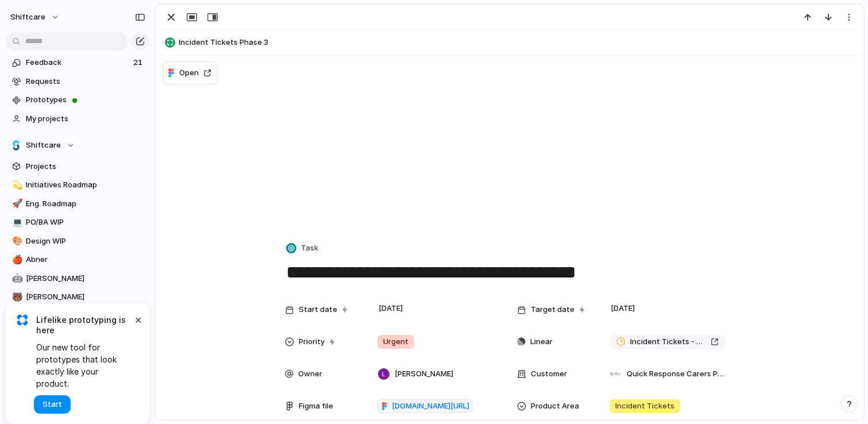  What do you see at coordinates (77, 63) in the screenshot?
I see `a: Feedback21` at bounding box center [77, 63].